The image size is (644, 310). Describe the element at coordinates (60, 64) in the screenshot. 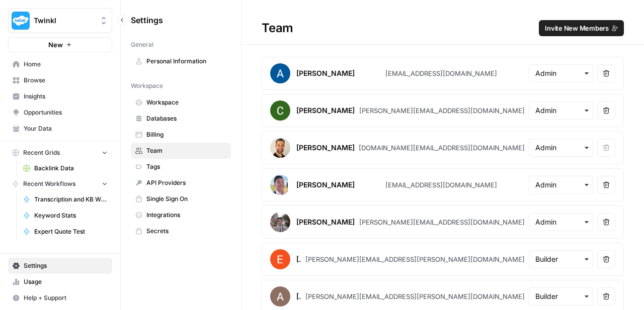

I see `a: Home` at that location.